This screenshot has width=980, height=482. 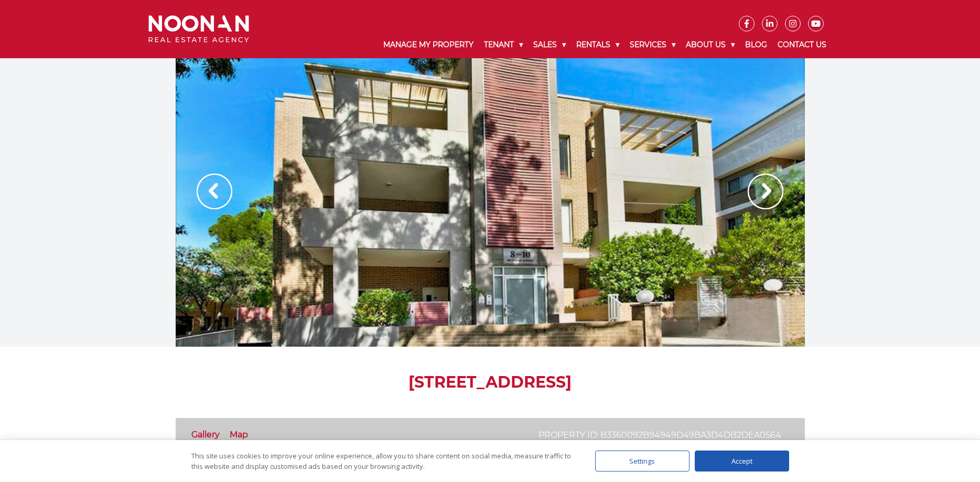 What do you see at coordinates (642, 461) in the screenshot?
I see `div: Settings` at bounding box center [642, 461].